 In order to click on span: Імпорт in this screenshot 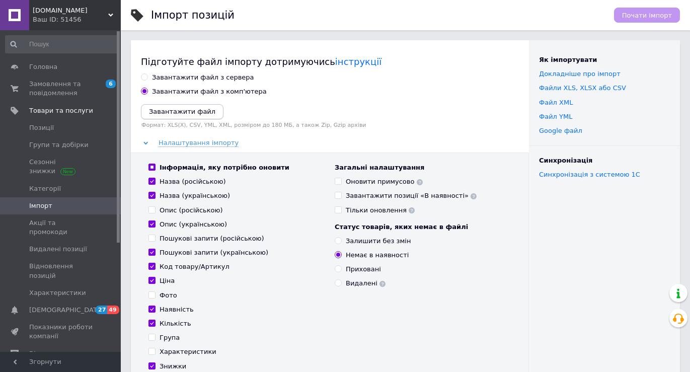, I will do `click(41, 206)`.